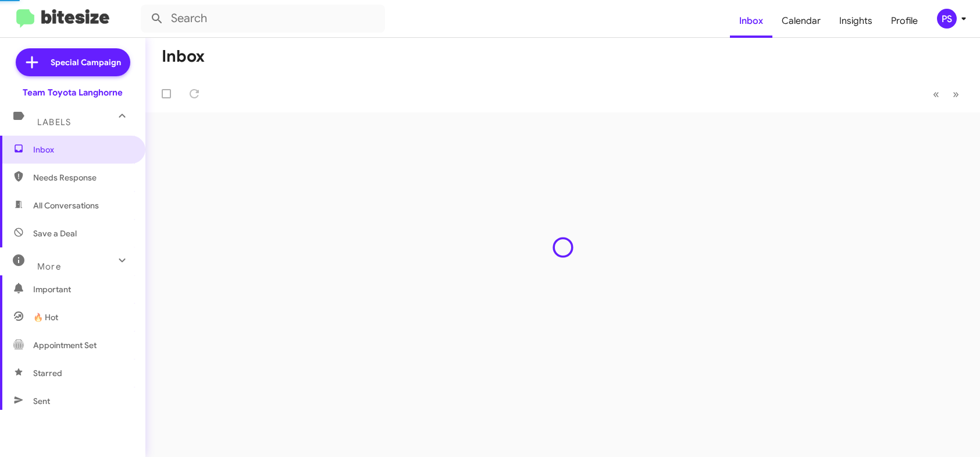  What do you see at coordinates (48, 373) in the screenshot?
I see `span: Starred` at bounding box center [48, 373].